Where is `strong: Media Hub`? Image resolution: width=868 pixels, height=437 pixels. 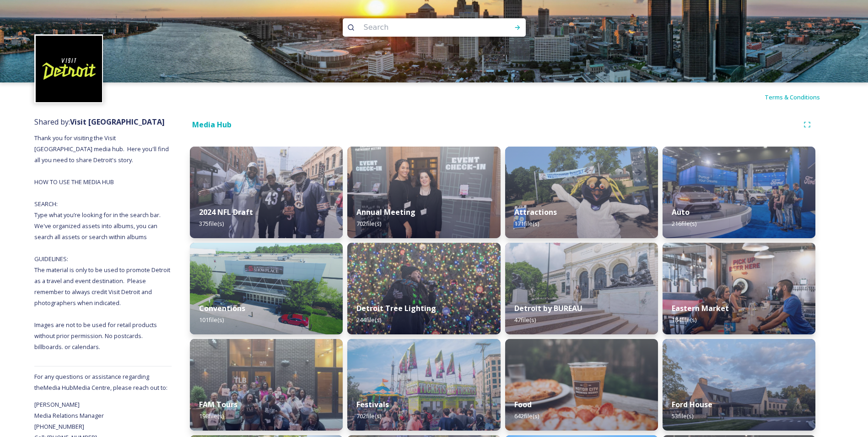 strong: Media Hub is located at coordinates (212, 125).